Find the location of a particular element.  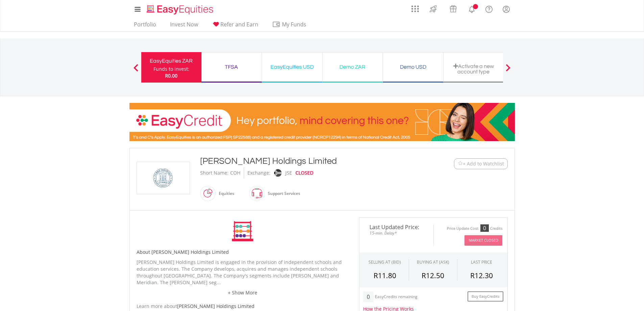

a: + Show More is located at coordinates (243, 293).